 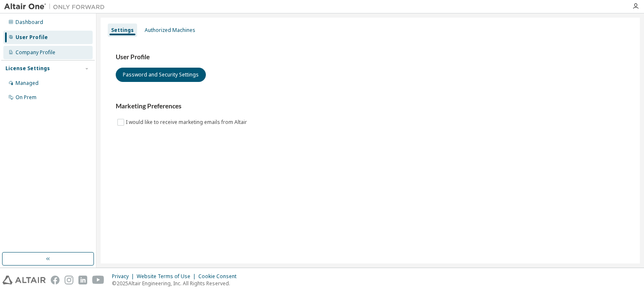 I want to click on button: Password and Security Settings, so click(x=161, y=75).